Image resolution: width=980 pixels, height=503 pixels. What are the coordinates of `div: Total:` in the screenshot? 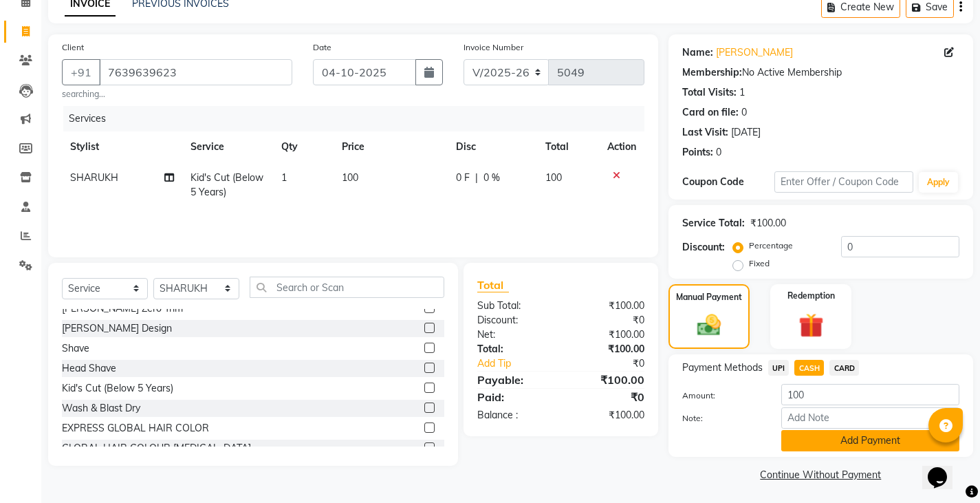 It's located at (514, 349).